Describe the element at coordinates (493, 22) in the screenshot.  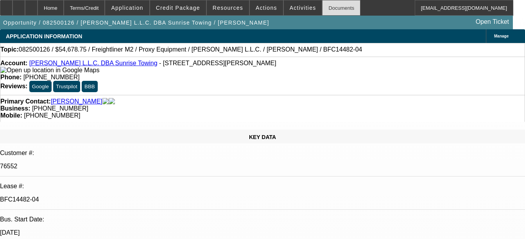
I see `a: Open Ticket` at that location.